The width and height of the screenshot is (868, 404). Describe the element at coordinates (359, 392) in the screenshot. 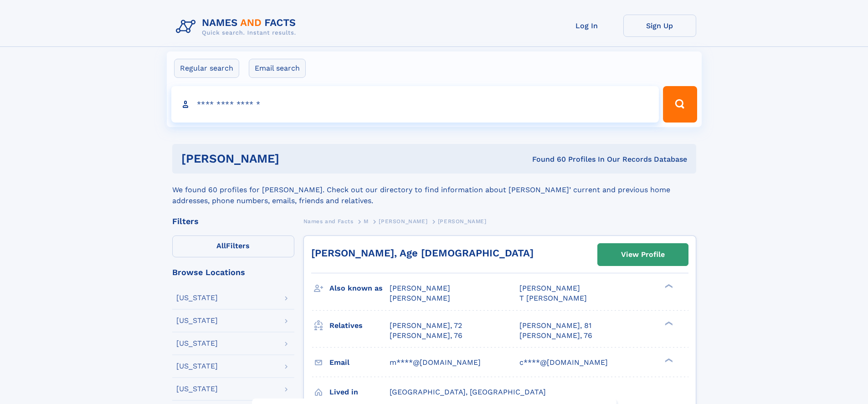

I see `h3: Lived in` at that location.